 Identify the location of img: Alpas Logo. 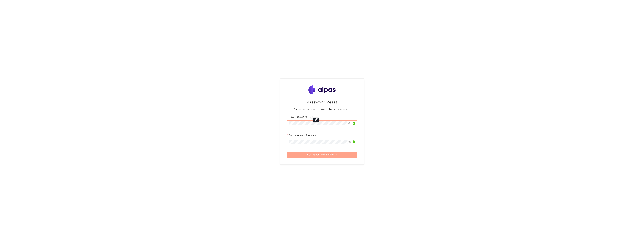
(322, 90).